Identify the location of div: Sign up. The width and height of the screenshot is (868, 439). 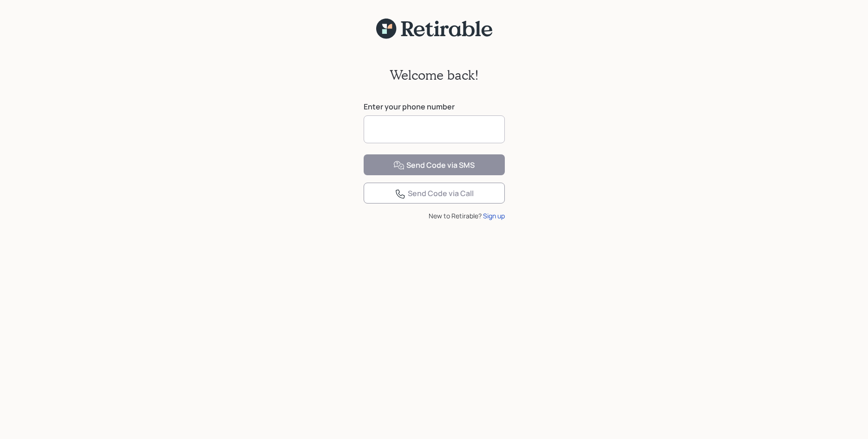
(493, 216).